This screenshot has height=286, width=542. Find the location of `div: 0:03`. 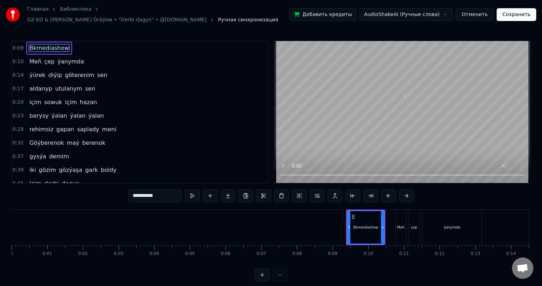

div: 0:03 is located at coordinates (119, 254).